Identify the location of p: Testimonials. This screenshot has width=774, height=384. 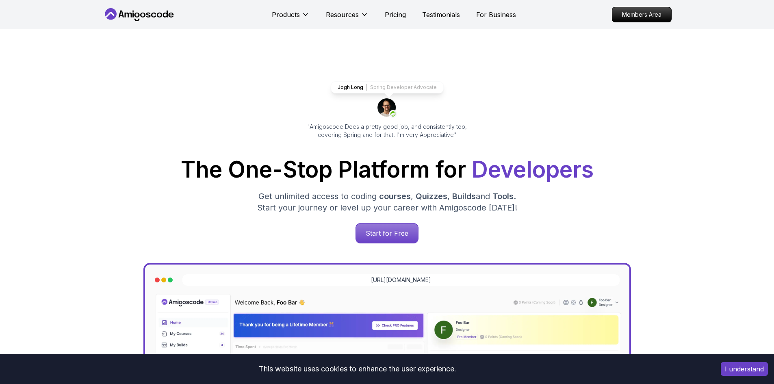
(441, 15).